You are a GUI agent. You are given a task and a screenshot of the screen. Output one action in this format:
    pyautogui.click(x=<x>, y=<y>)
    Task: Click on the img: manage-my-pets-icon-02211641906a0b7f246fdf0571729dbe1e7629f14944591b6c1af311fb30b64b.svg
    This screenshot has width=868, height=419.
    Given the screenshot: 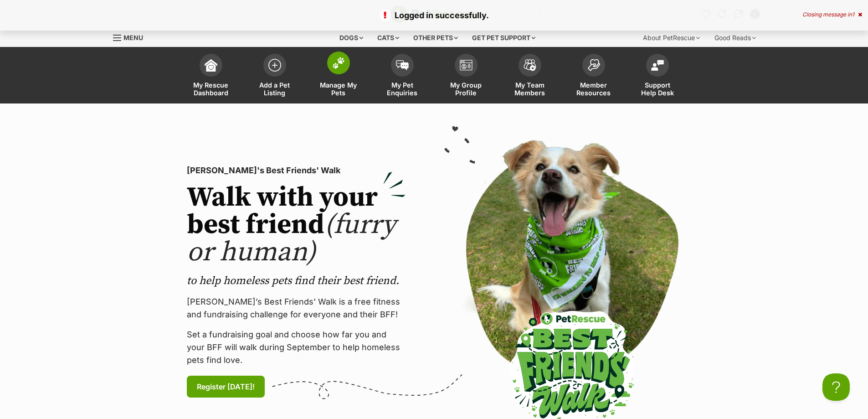 What is the action you would take?
    pyautogui.click(x=338, y=63)
    